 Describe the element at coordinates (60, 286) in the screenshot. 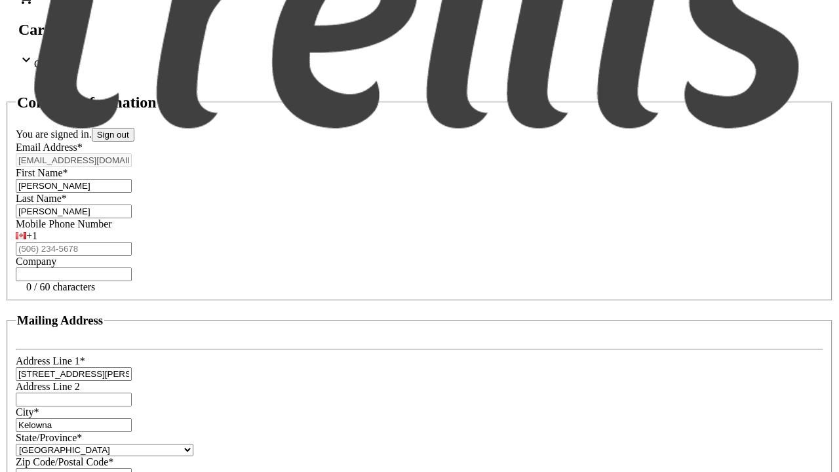

I see `tr-character-limit: 0 / 60 characters` at that location.